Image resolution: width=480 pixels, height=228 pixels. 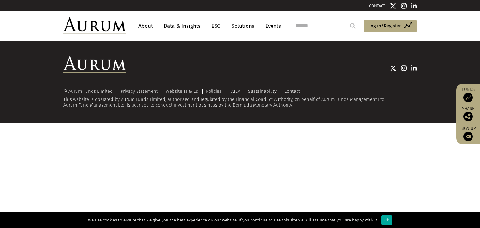 I want to click on span: Log in/Register, so click(x=385, y=26).